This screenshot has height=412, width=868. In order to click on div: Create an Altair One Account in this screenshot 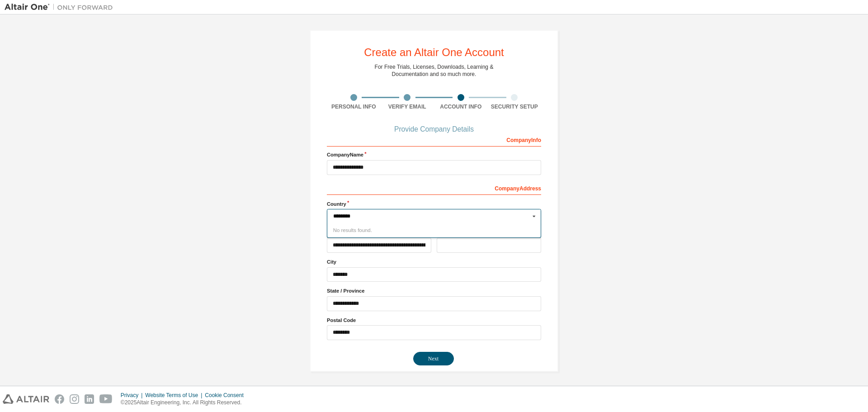, I will do `click(434, 52)`.